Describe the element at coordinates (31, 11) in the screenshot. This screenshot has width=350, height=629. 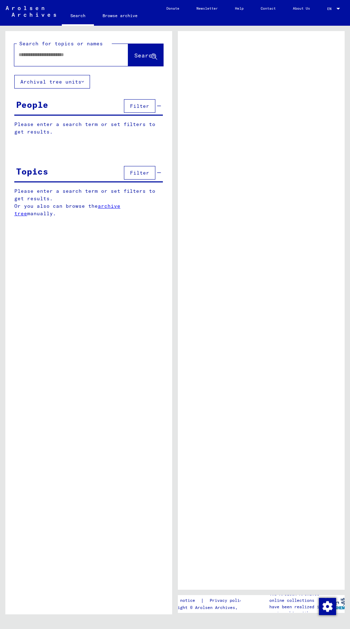
I see `img: Arolsen_neg.svg` at that location.